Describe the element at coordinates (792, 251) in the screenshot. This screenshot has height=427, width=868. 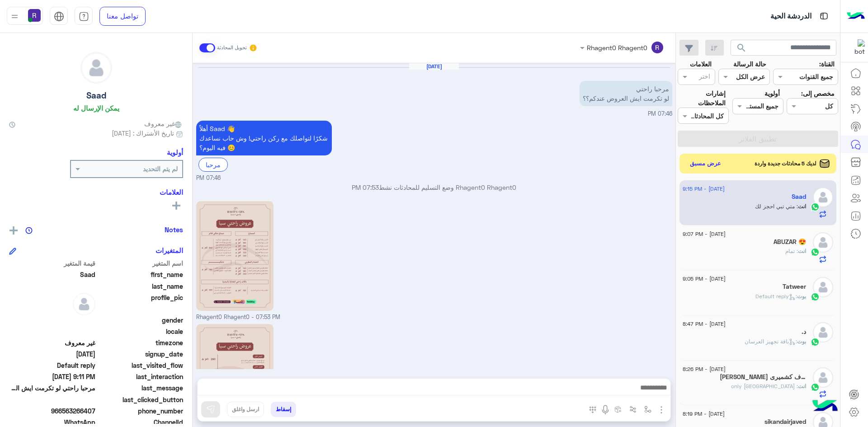
I see `span: تمام` at that location.